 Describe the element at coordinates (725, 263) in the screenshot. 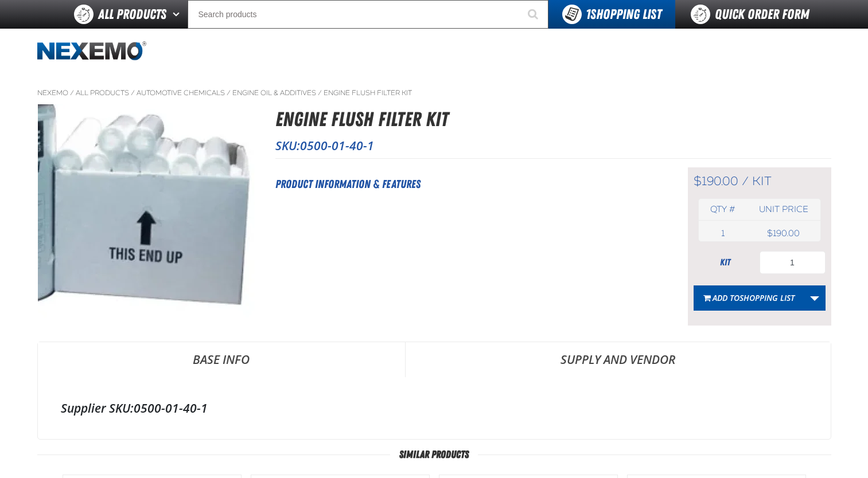

I see `div: kit` at that location.